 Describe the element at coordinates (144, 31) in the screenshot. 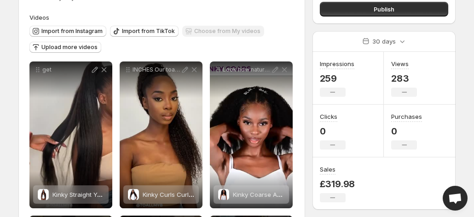

I see `button: Import from TikTok` at that location.